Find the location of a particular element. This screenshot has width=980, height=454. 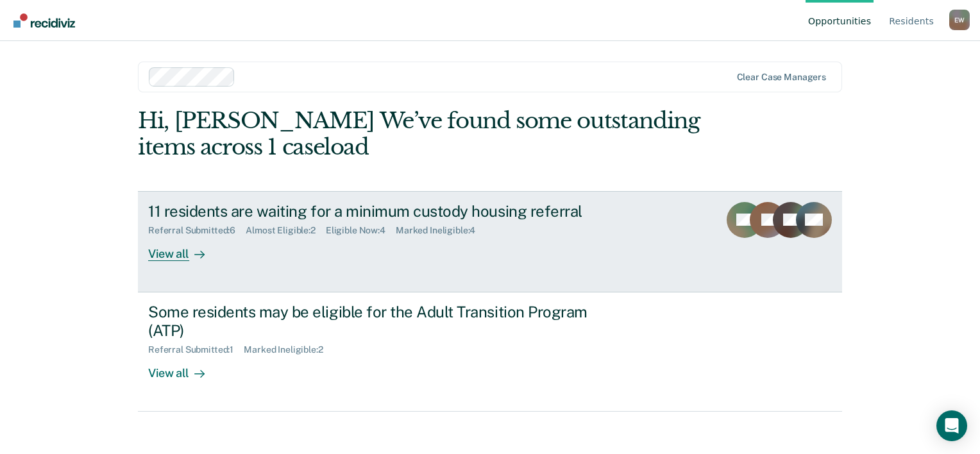

div: Eligible Now : 4 is located at coordinates (360, 230).